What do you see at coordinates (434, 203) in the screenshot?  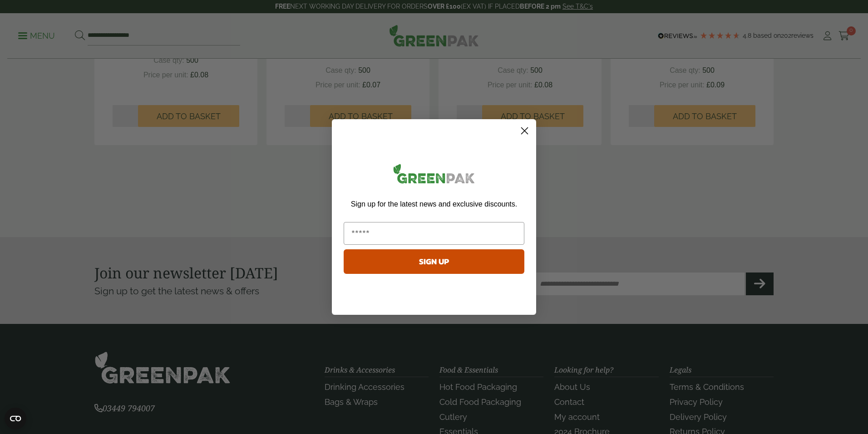 I see `span: Sign up for the latest news and exclusive discounts.` at bounding box center [434, 203].